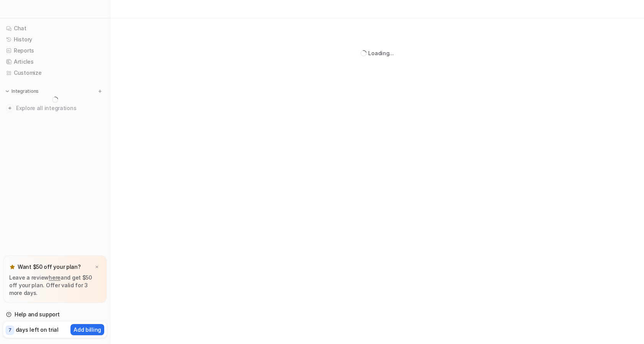 This screenshot has height=344, width=644. I want to click on p: Leave a review and get $50 off your plan. Offer valid for 3 more days., so click(55, 285).